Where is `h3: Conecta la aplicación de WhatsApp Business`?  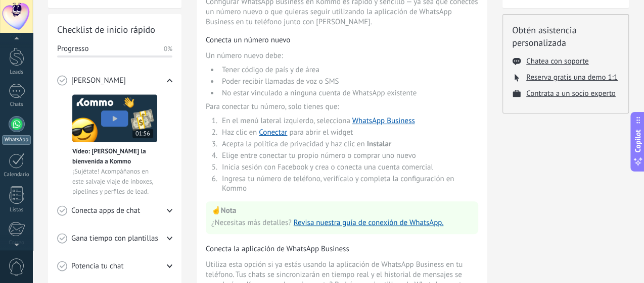 h3: Conecta la aplicación de WhatsApp Business is located at coordinates (341, 249).